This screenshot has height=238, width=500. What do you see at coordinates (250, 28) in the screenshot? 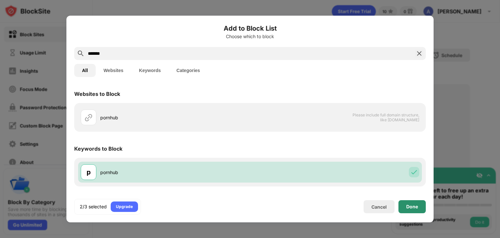
I see `h6: Add to Block List` at bounding box center [250, 28].